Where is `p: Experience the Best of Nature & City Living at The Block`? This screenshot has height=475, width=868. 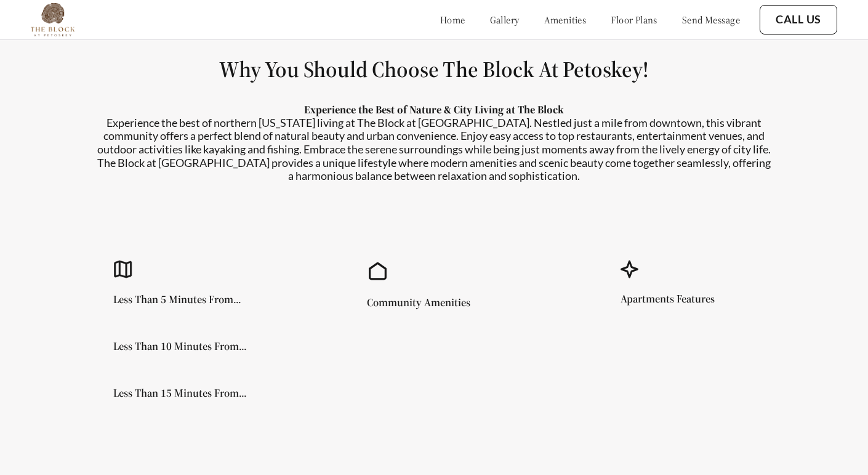
p: Experience the Best of Nature & City Living at The Block is located at coordinates (434, 109).